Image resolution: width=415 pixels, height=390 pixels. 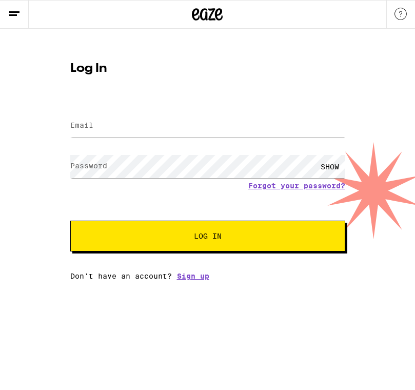 I want to click on a: Forgot your password?, so click(x=297, y=186).